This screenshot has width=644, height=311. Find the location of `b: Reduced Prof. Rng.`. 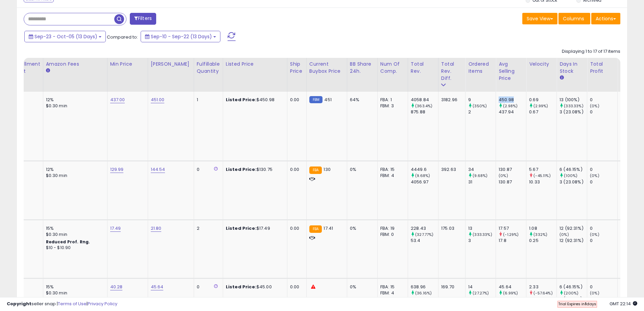

b: Reduced Prof. Rng. is located at coordinates (68, 241).